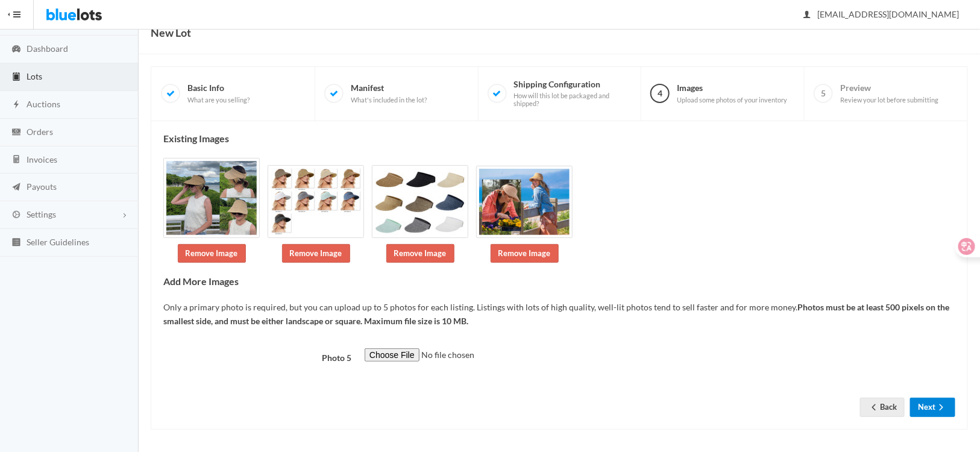  Describe the element at coordinates (732, 100) in the screenshot. I see `span: Upload some photos of your inventory` at that location.